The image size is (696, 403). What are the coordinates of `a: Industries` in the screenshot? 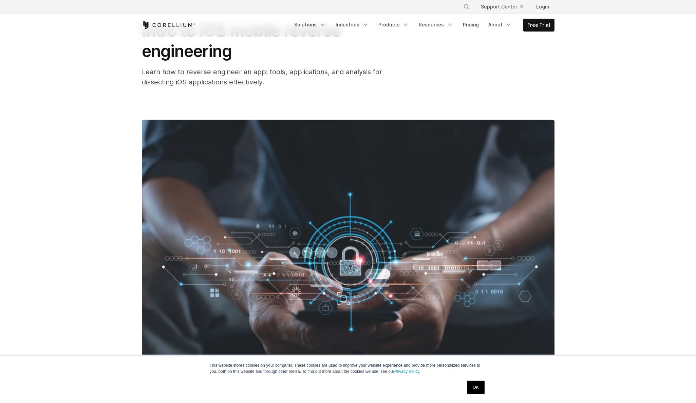 It's located at (352, 25).